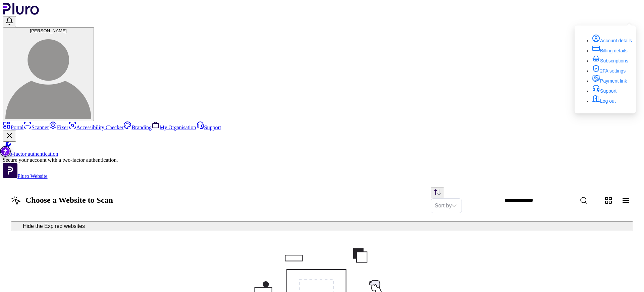 This screenshot has width=644, height=292. Describe the element at coordinates (437, 193) in the screenshot. I see `button: Change sorting direction` at that location.